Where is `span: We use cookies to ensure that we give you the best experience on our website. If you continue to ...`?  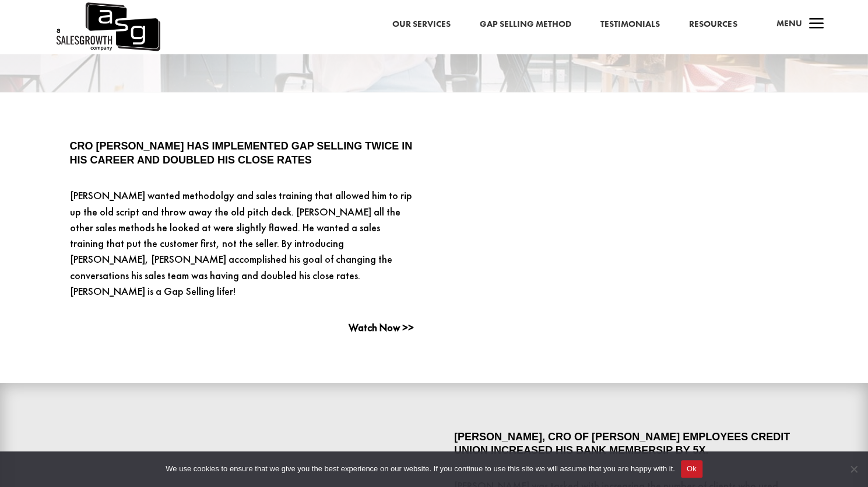
span: We use cookies to ensure that we give you the best experience on our website. If you continue to ... is located at coordinates (420, 468).